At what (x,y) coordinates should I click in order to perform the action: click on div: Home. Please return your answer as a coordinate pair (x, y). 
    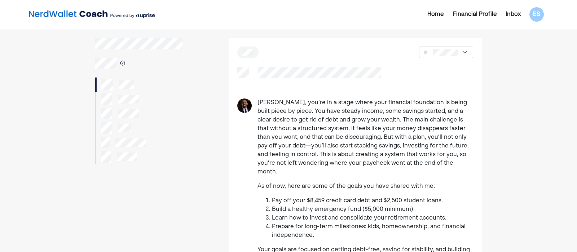
    Looking at the image, I should click on (435, 14).